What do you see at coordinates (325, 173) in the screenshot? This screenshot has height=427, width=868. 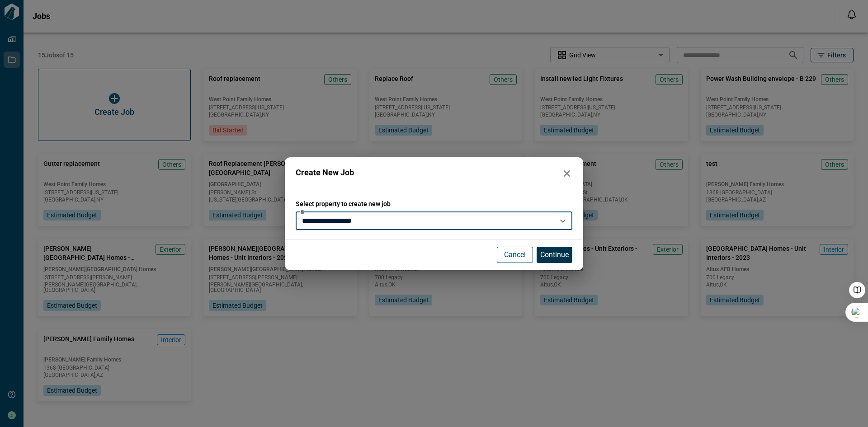 I see `span: Create New Job` at bounding box center [325, 173].